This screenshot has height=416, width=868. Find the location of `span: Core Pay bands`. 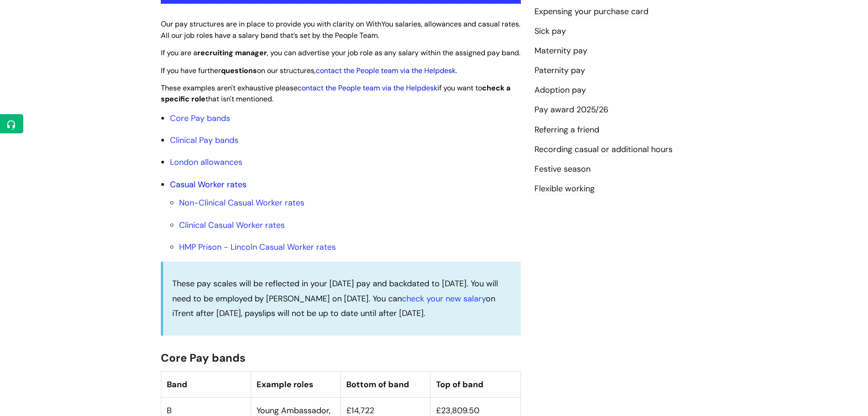

span: Core Pay bands is located at coordinates (203, 357).